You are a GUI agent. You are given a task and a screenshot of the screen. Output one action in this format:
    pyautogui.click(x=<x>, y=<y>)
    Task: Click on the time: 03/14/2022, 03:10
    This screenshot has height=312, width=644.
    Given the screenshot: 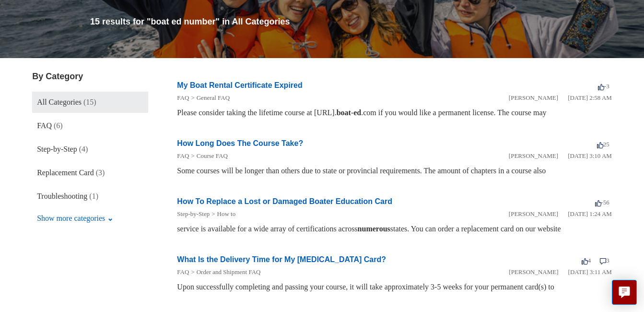 What is the action you would take?
    pyautogui.click(x=590, y=156)
    